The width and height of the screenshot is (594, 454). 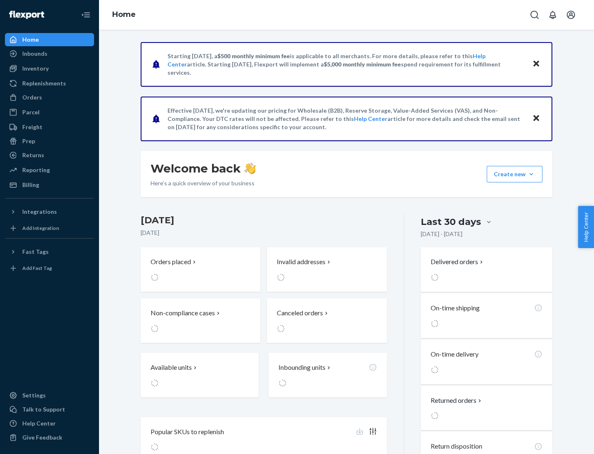 What do you see at coordinates (37, 268) in the screenshot?
I see `div: Add Fast Tag` at bounding box center [37, 268].